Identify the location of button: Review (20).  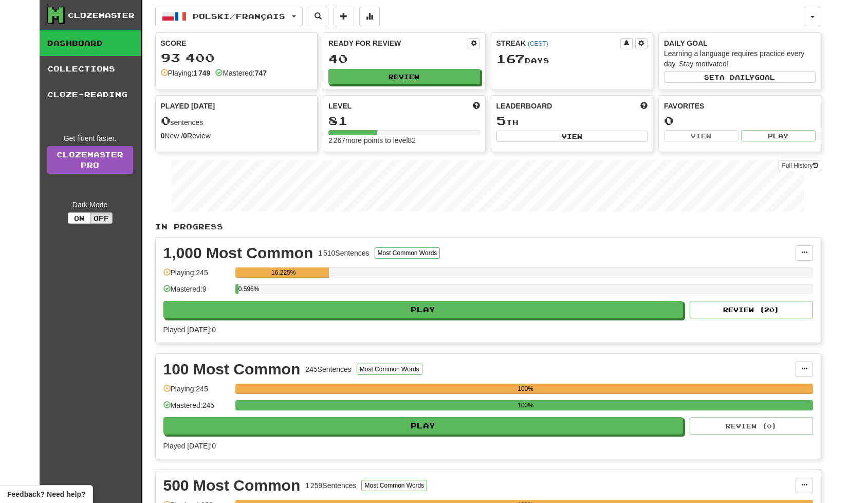
(751, 310).